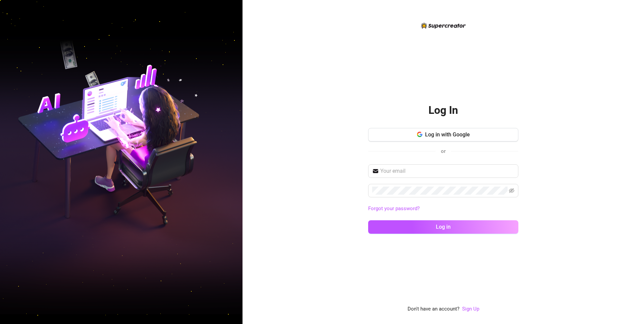 This screenshot has height=324, width=644. Describe the element at coordinates (448, 171) in the screenshot. I see `input: Your email` at that location.